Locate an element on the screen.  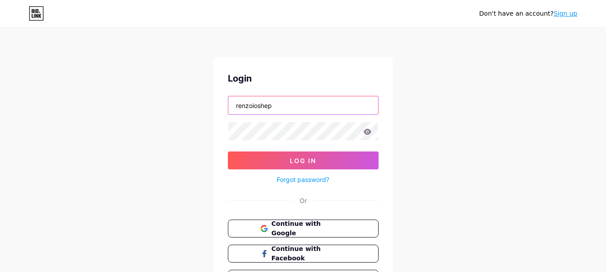
a: Sign up is located at coordinates (565, 13).